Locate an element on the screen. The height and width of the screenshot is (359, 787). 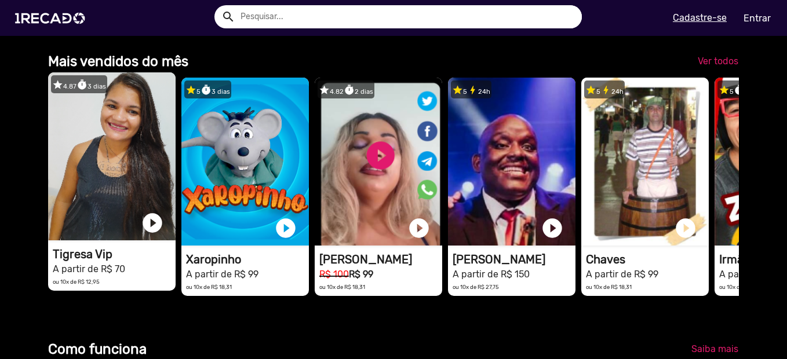
mat-icon: Example home icon is located at coordinates (228, 17).